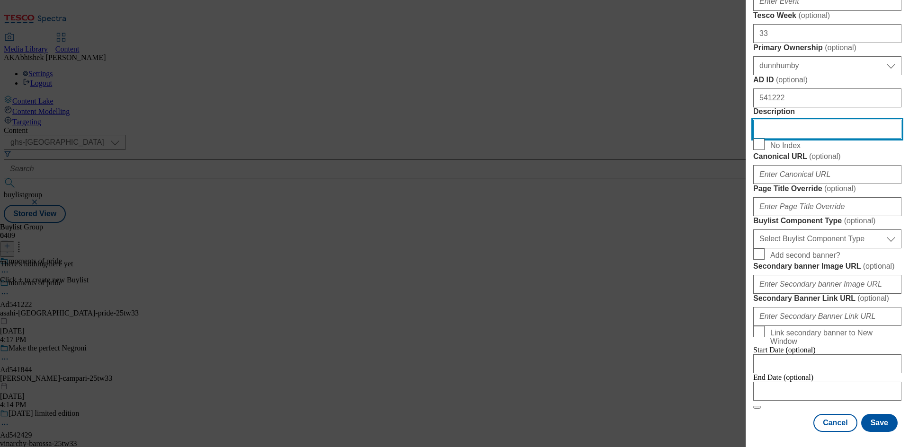 The height and width of the screenshot is (447, 909). Describe the element at coordinates (827, 112) in the screenshot. I see `label: Description` at that location.